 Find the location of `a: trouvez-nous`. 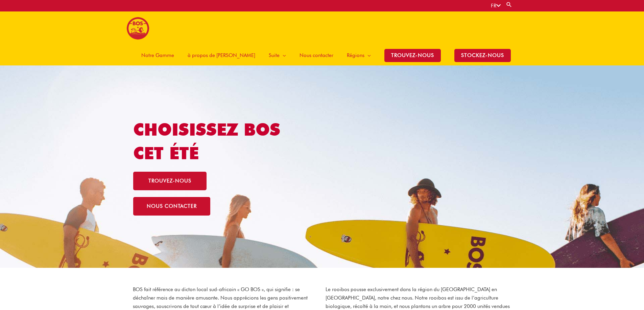

a: trouvez-nous is located at coordinates (170, 181).